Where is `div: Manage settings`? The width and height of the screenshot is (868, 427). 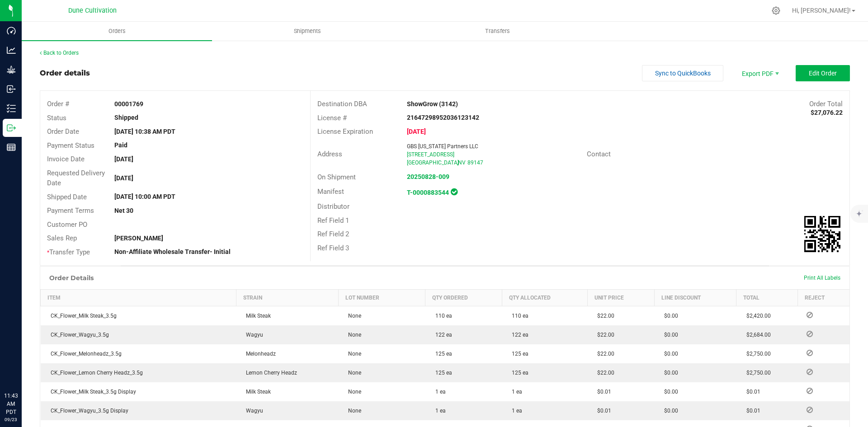
div: Manage settings is located at coordinates (776, 11).